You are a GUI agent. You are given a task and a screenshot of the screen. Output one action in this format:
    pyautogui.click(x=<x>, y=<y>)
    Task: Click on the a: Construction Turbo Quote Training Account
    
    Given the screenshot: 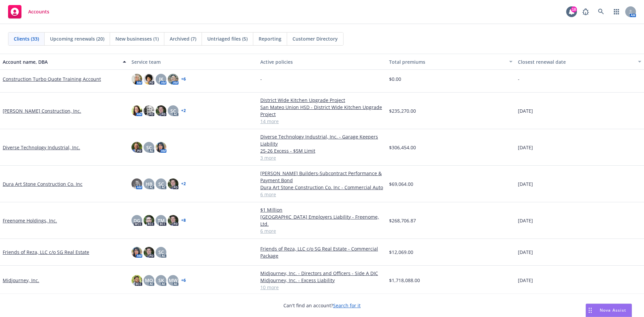 What is the action you would take?
    pyautogui.click(x=52, y=79)
    